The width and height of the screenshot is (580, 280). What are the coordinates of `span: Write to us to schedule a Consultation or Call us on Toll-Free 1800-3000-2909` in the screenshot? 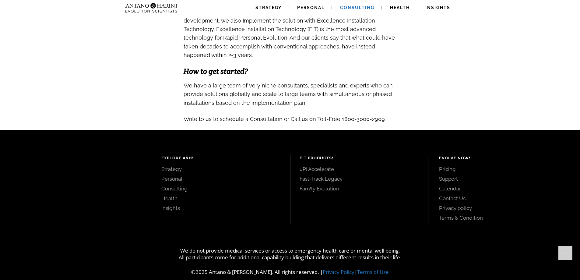 It's located at (284, 119).